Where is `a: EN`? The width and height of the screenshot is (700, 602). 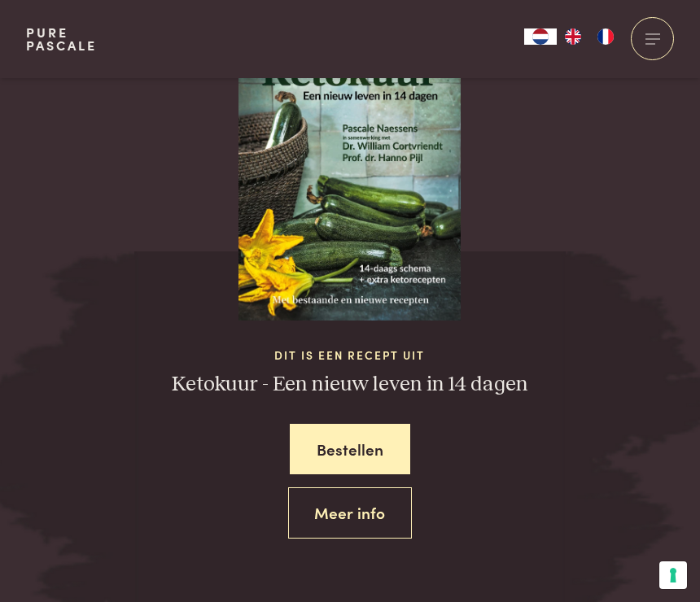
a: EN is located at coordinates (573, 37).